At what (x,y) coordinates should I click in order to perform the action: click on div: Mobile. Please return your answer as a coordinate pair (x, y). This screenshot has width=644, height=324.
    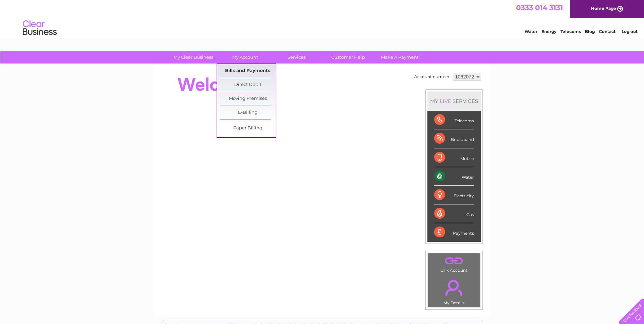
    Looking at the image, I should click on (454, 158).